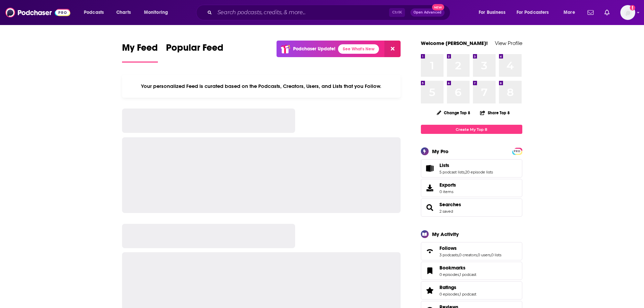 The width and height of the screenshot is (644, 308). What do you see at coordinates (447, 212) in the screenshot?
I see `a: 2 saved` at bounding box center [447, 212].